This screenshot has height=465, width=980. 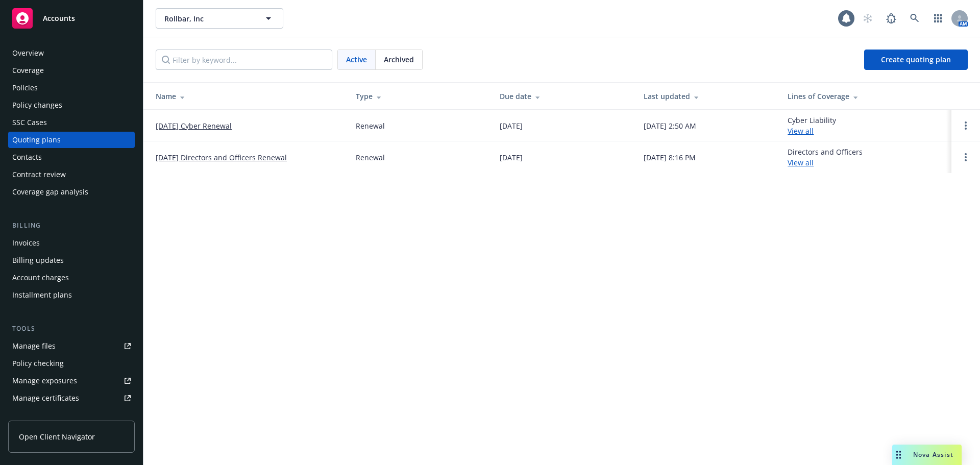 I want to click on div: Invoices, so click(x=26, y=242).